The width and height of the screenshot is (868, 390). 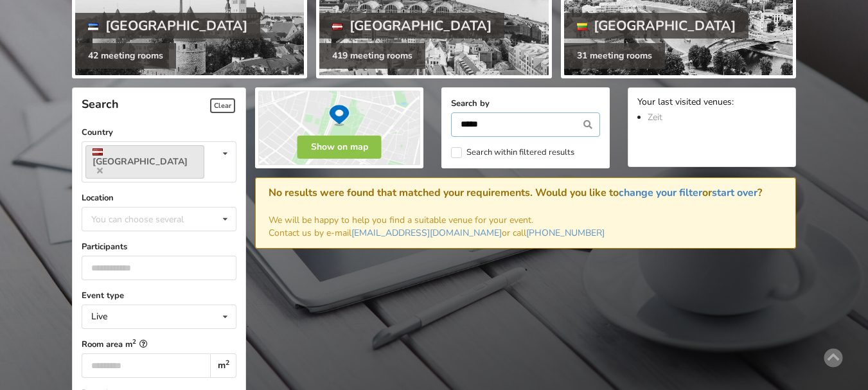 What do you see at coordinates (661, 193) in the screenshot?
I see `a: change your filter` at bounding box center [661, 193].